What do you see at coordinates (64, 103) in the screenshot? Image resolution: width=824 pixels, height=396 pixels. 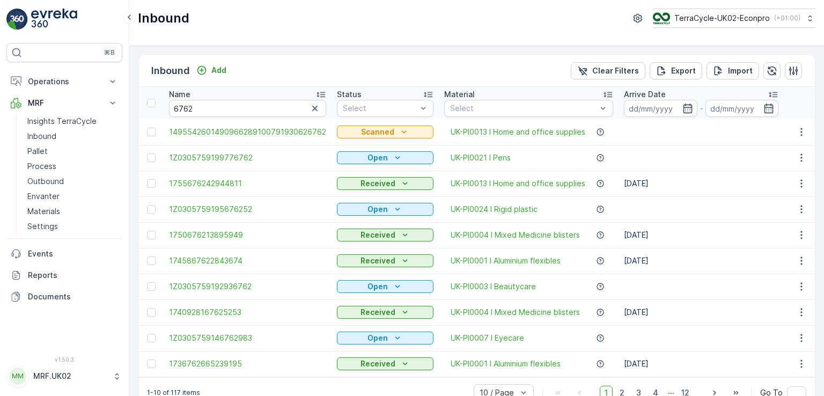 I see `button: MRF` at bounding box center [64, 103].